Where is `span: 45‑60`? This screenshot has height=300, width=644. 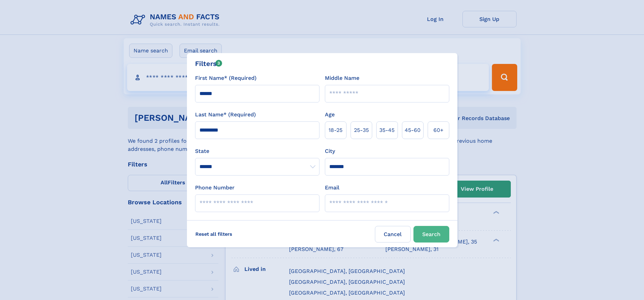 span: 45‑60 is located at coordinates (412, 130).